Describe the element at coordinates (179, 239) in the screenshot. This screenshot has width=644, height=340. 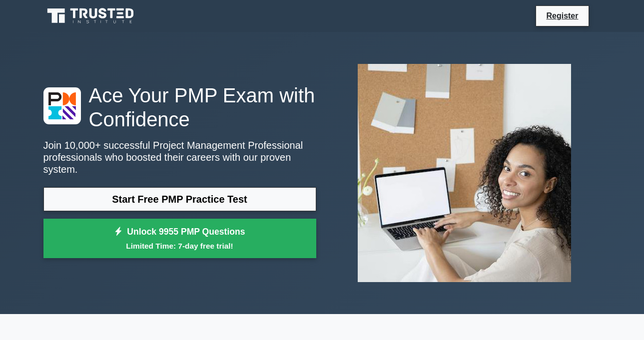
I see `a: Unlock 9955 PMP QuestionsLimited Time: 7-day free trial!` at that location.